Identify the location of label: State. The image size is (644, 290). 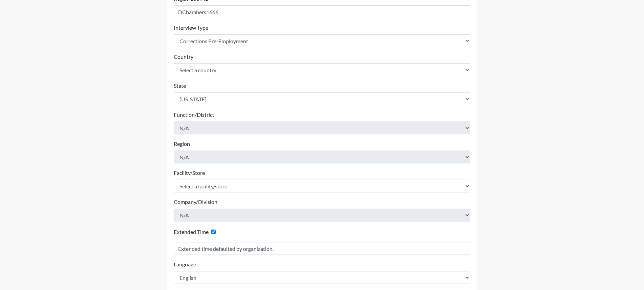
(180, 86).